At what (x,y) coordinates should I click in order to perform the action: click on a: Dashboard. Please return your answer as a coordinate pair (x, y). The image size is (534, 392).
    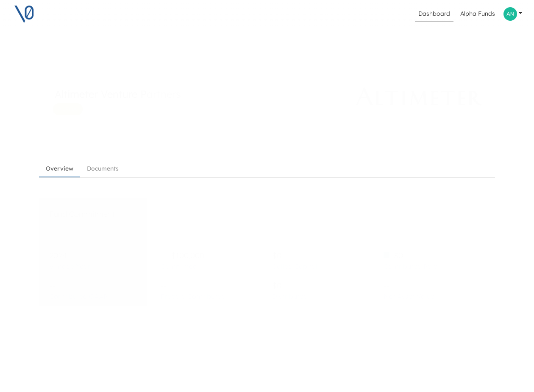
    Looking at the image, I should click on (434, 14).